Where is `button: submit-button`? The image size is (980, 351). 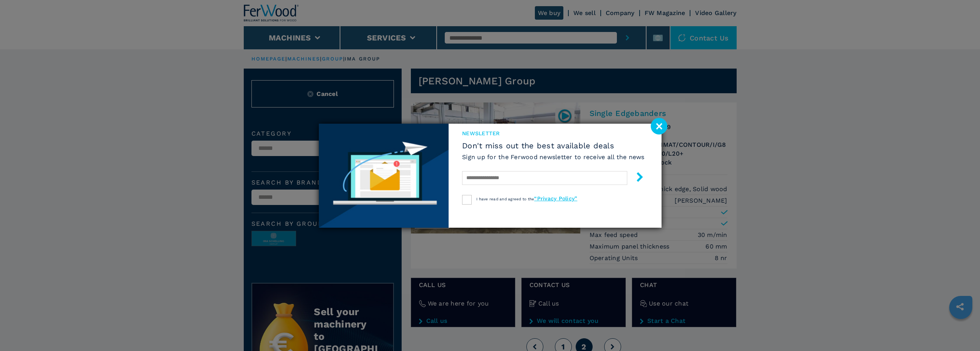
button: submit-button is located at coordinates (636, 178).